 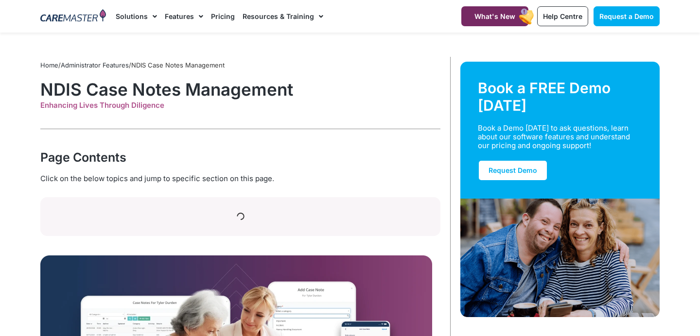 What do you see at coordinates (240, 179) in the screenshot?
I see `div: Click on the below topics and jump to specific section on this page.` at bounding box center [240, 179].